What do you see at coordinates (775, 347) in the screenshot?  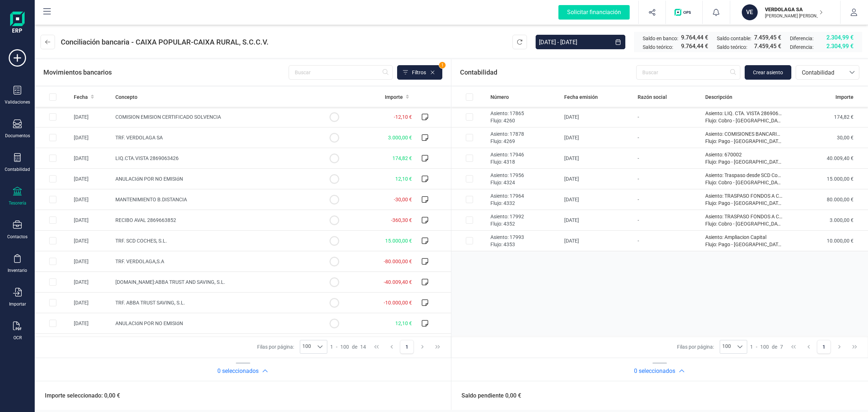 I see `span: de` at bounding box center [775, 347].